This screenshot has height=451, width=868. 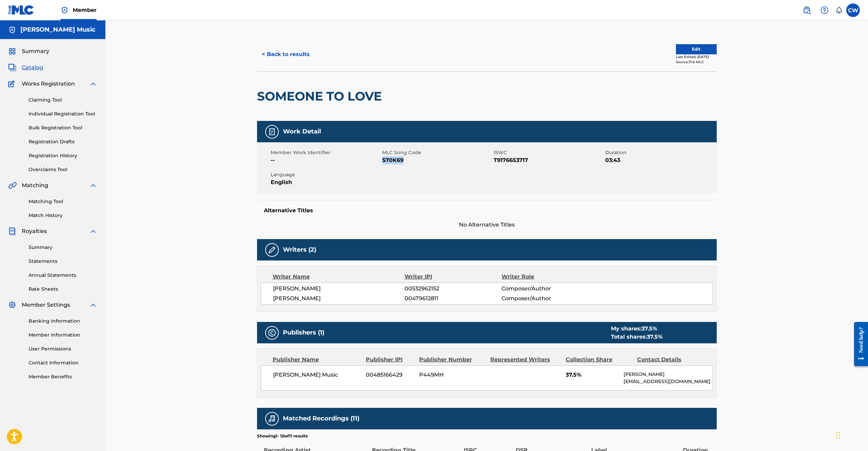 I want to click on h5: Writers (2), so click(x=299, y=249).